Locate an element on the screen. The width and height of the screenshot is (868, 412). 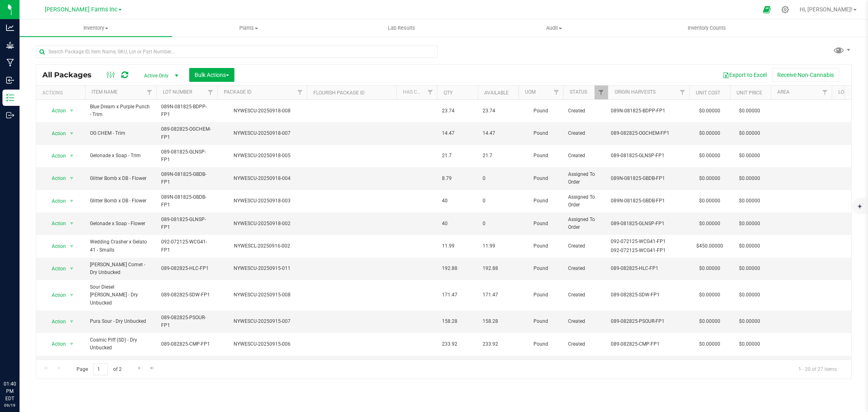
div: Value 1: 089N-081825-BDPP-FP1 is located at coordinates (648, 111).